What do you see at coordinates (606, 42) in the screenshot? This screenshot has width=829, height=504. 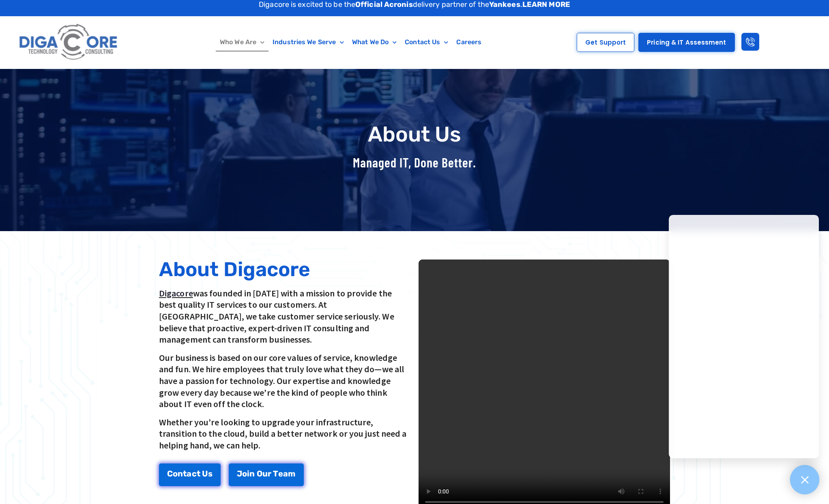 I see `span: Get Support` at bounding box center [606, 42].